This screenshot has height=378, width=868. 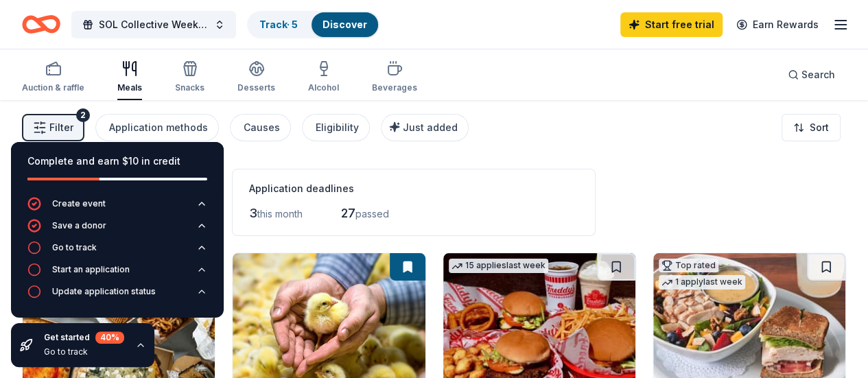 I want to click on div: Alcohol, so click(x=323, y=87).